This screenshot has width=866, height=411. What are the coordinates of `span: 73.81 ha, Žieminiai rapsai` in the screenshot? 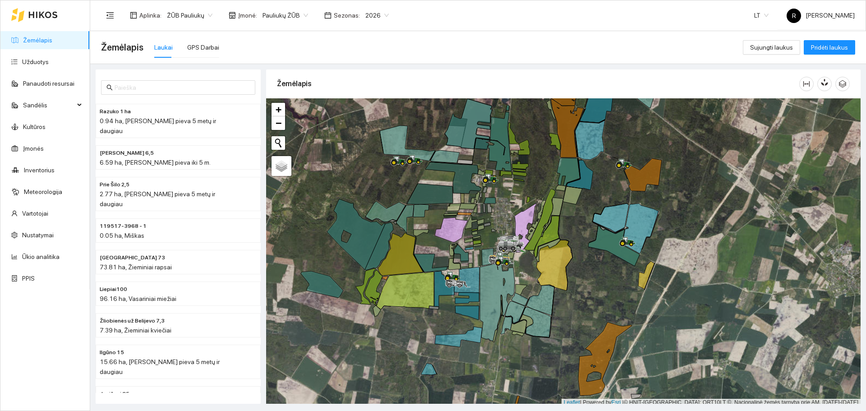 It's located at (136, 267).